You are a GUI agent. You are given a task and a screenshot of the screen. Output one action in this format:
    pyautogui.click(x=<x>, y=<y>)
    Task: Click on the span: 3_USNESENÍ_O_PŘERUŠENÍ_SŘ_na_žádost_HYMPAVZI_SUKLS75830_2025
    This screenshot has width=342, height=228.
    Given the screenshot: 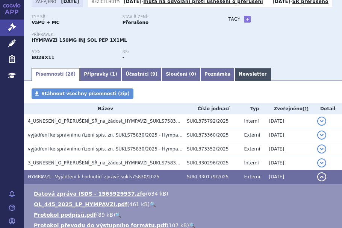 What is the action you would take?
    pyautogui.click(x=110, y=163)
    